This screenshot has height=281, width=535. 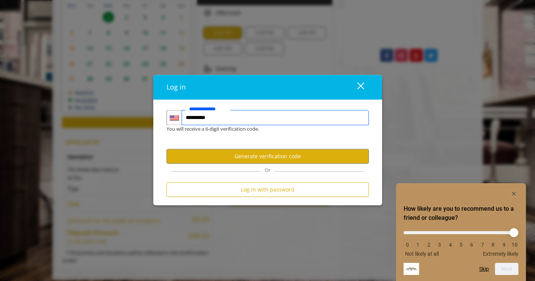 I want to click on li: 7, so click(x=482, y=244).